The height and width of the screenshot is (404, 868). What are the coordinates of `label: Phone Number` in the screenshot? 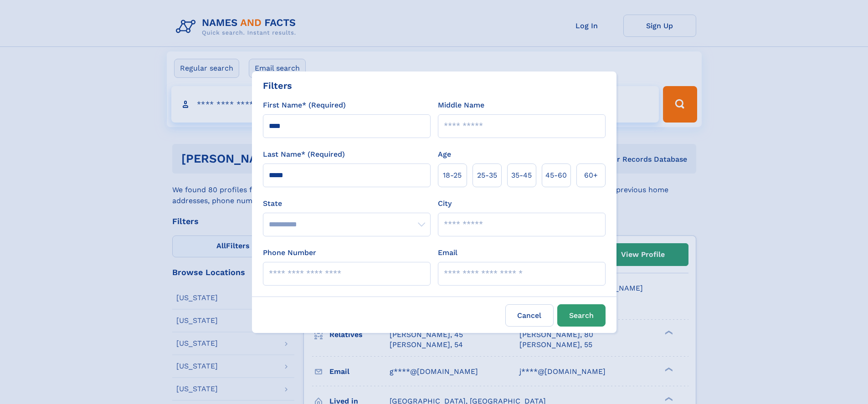 It's located at (289, 253).